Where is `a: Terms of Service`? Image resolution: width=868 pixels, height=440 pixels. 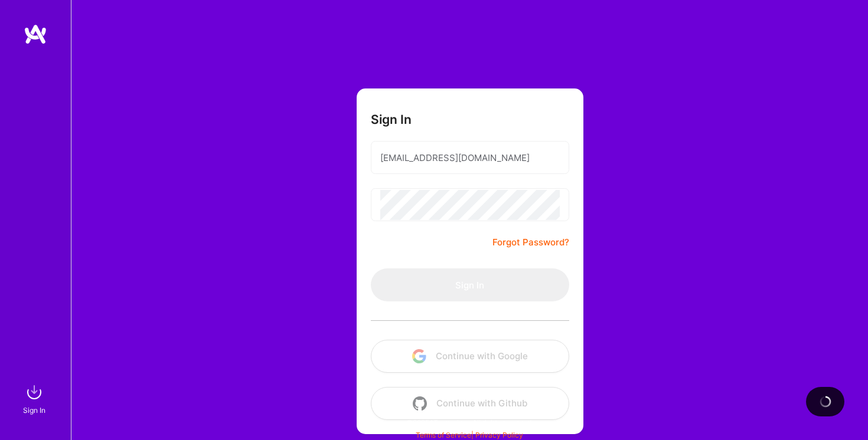
a: Terms of Service is located at coordinates (444, 435).